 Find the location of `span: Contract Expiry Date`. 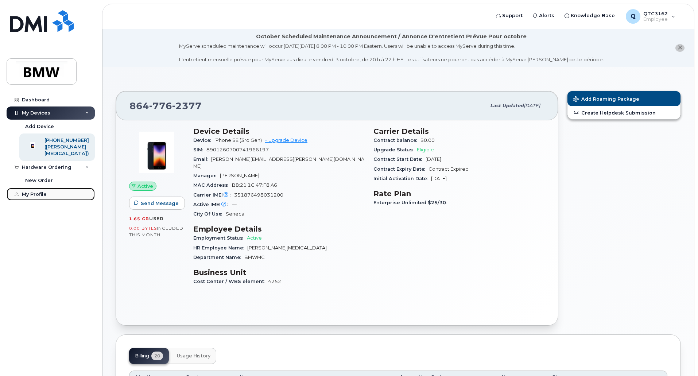

span: Contract Expiry Date is located at coordinates (401, 169).